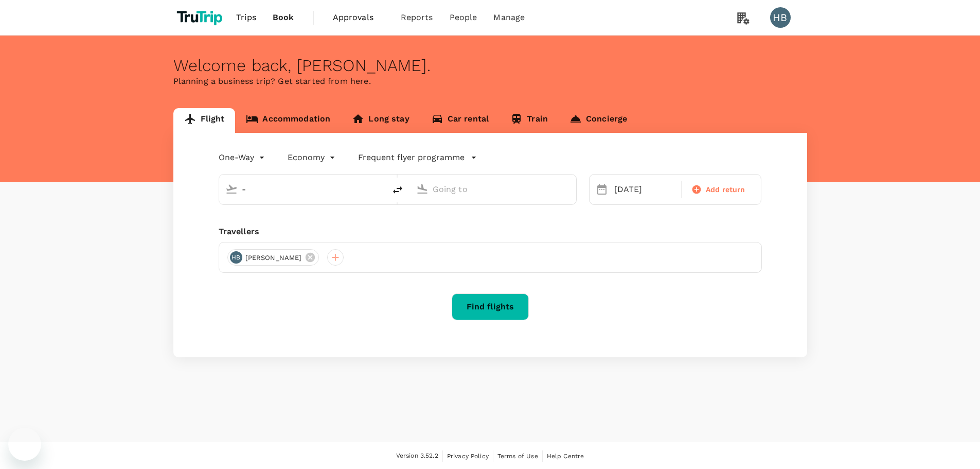 Image resolution: width=980 pixels, height=469 pixels. What do you see at coordinates (243, 157) in the screenshot?
I see `div: One-Way` at bounding box center [243, 157].